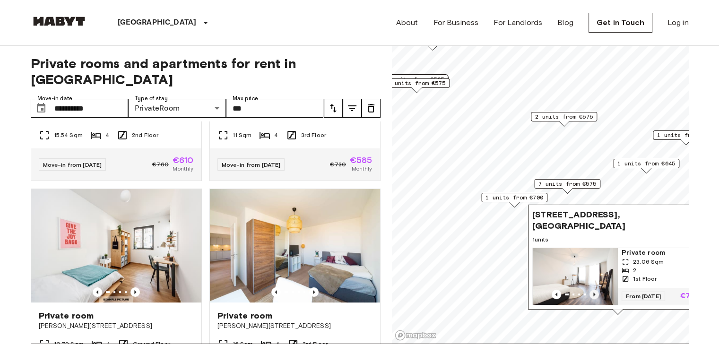 This screenshot has height=345, width=719. What do you see at coordinates (295, 246) in the screenshot?
I see `img: Marketing picture of unit DE-01-007-006-04HF` at bounding box center [295, 246].